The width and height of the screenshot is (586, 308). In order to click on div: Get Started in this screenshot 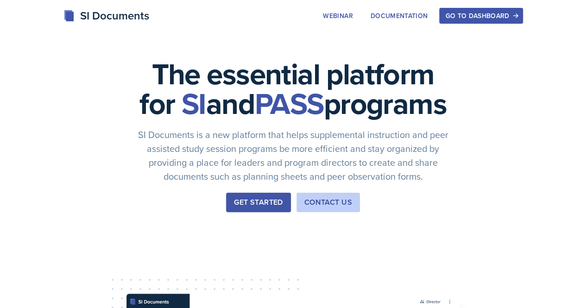, I will do `click(258, 202)`.